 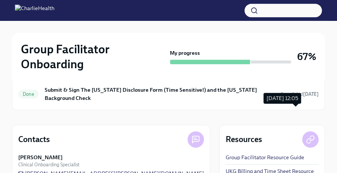 What do you see at coordinates (265, 157) in the screenshot?
I see `a: Group Facilitator Resource Guide` at bounding box center [265, 157].